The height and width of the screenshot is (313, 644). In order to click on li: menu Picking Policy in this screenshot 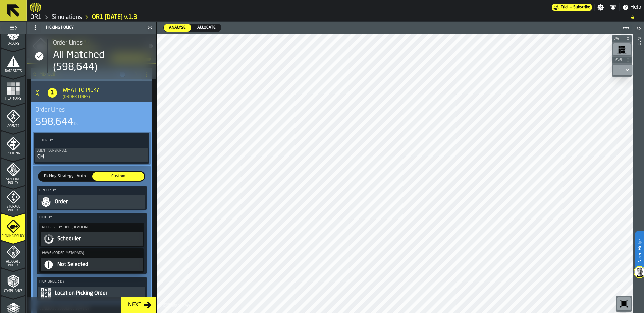, I will do `click(13, 227)`.